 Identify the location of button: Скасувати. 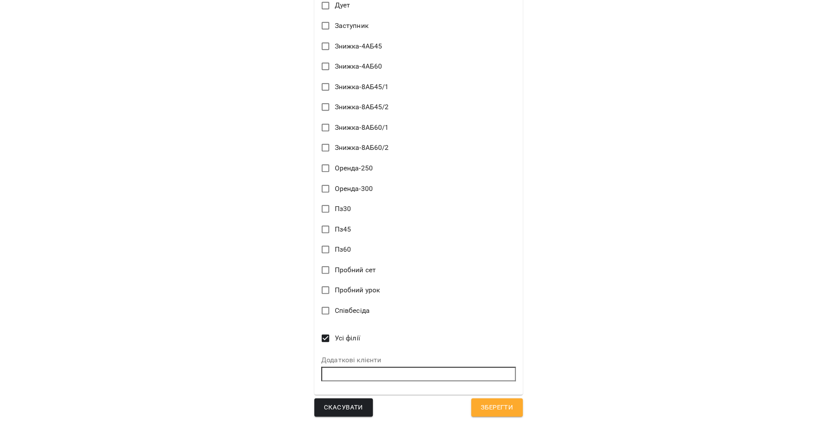
(344, 408).